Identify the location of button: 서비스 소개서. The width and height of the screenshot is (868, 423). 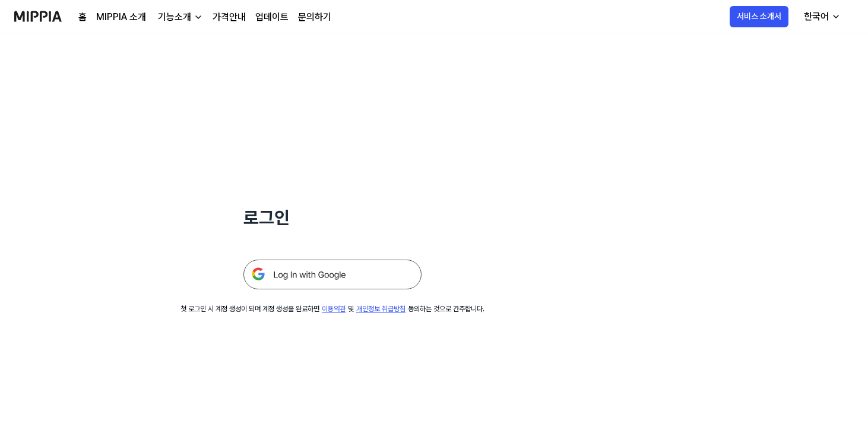
(759, 17).